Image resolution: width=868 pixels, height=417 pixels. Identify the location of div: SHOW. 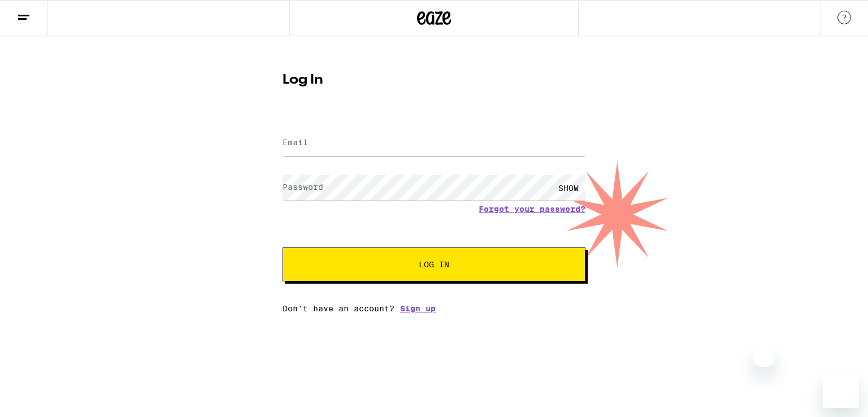
(569, 187).